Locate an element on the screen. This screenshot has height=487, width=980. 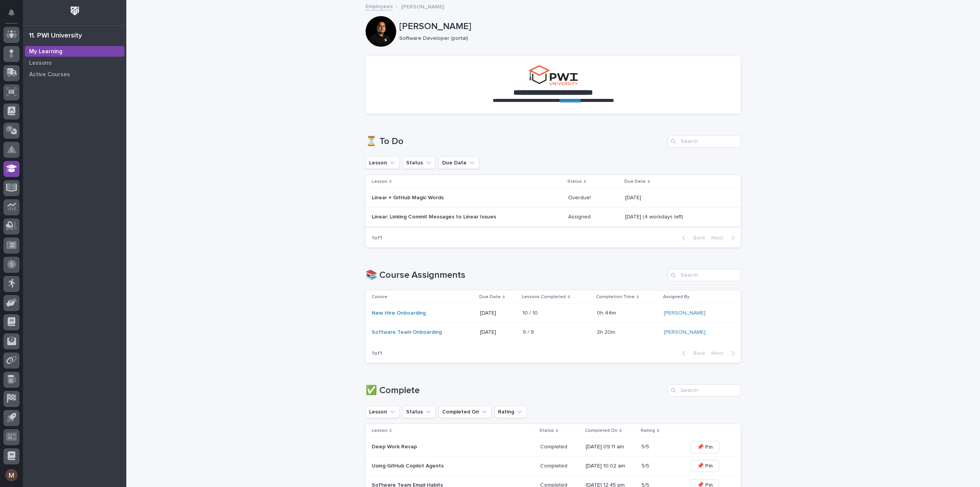
p: Software Developer (portal) is located at coordinates (567, 39).